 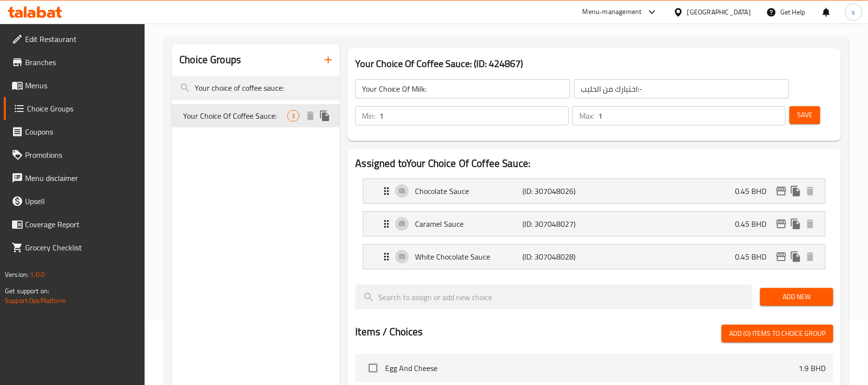 I want to click on a: Support.OpsPlatform, so click(x=35, y=301).